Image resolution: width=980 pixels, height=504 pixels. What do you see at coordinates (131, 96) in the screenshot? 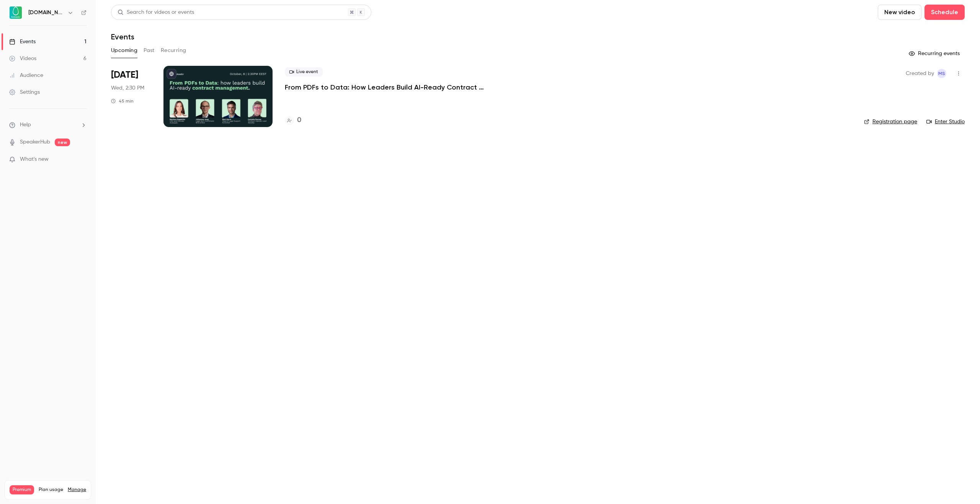
I see `div: Oct 8 Wed, 2:30 PM (Europe/Kiev)` at bounding box center [131, 96].